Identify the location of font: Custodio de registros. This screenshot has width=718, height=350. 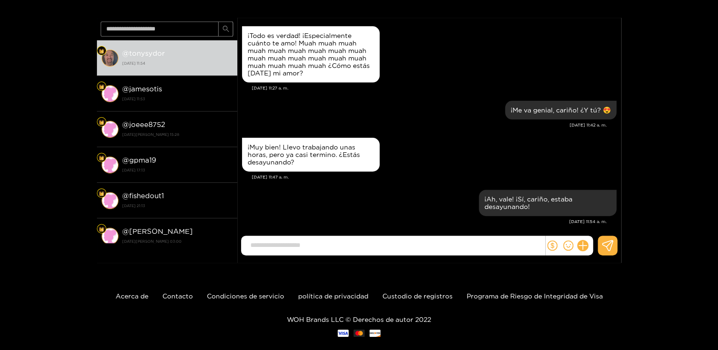
(418, 295).